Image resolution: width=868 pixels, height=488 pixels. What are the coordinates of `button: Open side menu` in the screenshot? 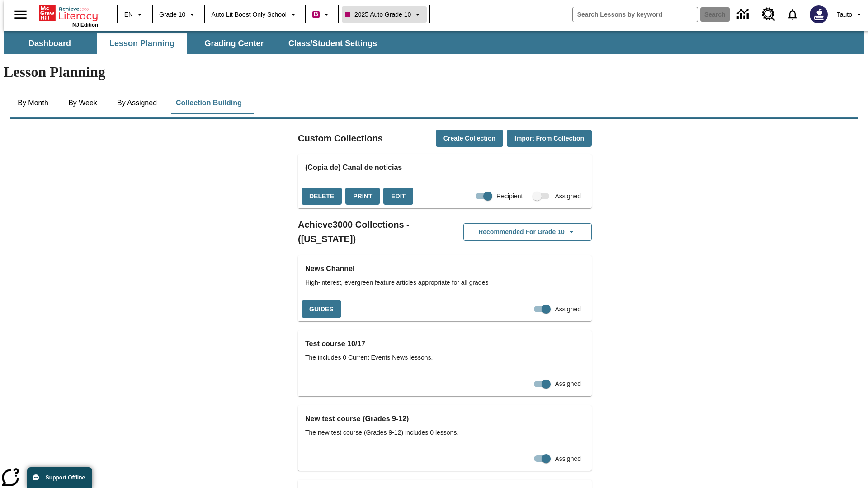 It's located at (20, 14).